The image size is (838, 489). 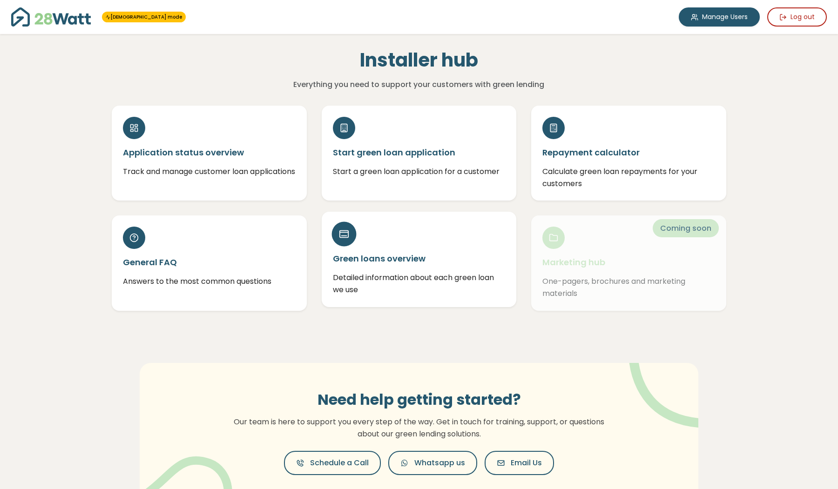 What do you see at coordinates (209, 152) in the screenshot?
I see `h5: Application status overview` at bounding box center [209, 152].